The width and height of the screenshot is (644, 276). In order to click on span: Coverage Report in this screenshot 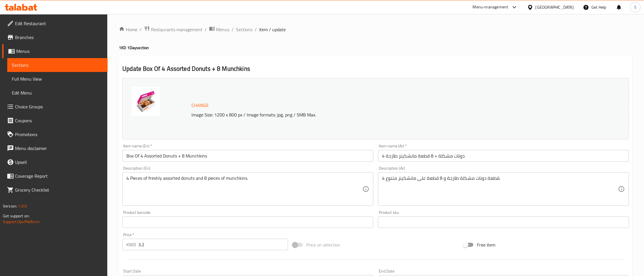, I will do `click(59, 176)`.